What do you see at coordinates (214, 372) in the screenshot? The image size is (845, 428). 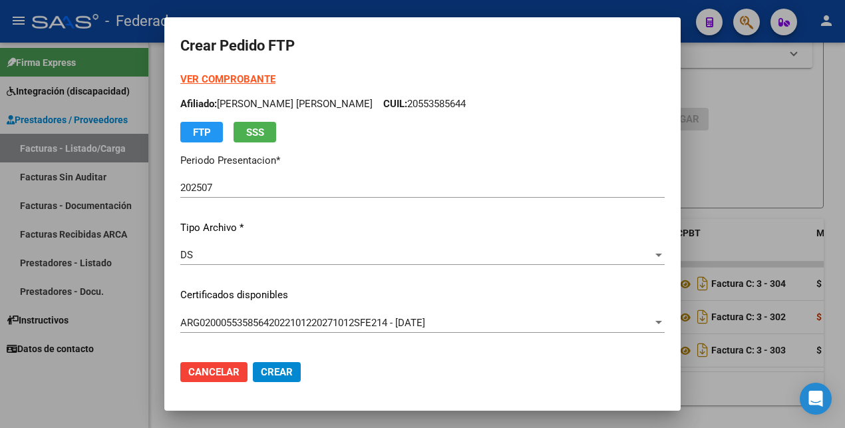 I see `button: Cancelar` at bounding box center [214, 372].